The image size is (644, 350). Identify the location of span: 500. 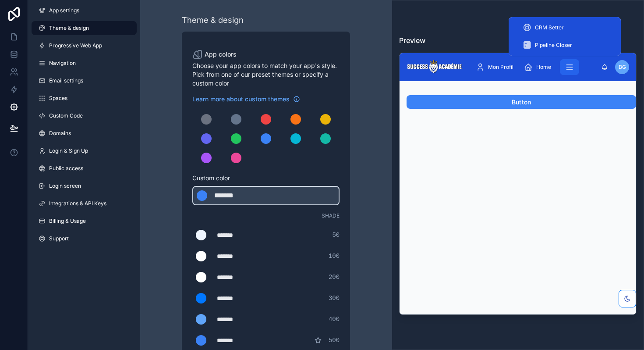
(334, 340).